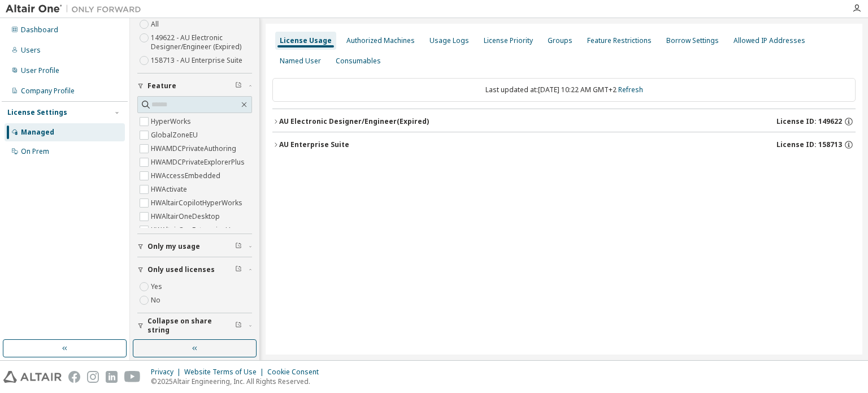  What do you see at coordinates (300, 61) in the screenshot?
I see `div: Named User` at bounding box center [300, 61].